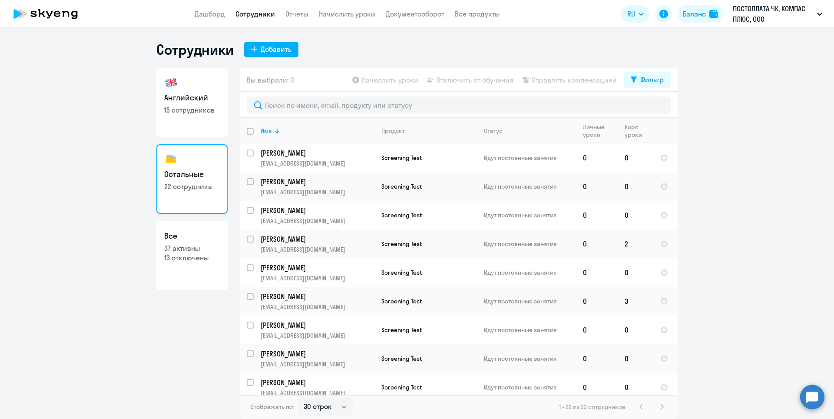  Describe the element at coordinates (192, 248) in the screenshot. I see `p: 37 активны` at that location.